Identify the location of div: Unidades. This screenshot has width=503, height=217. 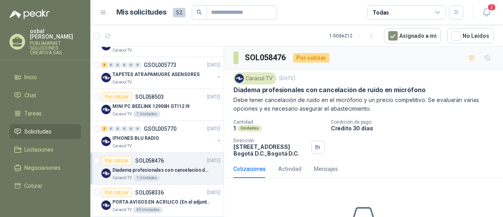
(250, 128).